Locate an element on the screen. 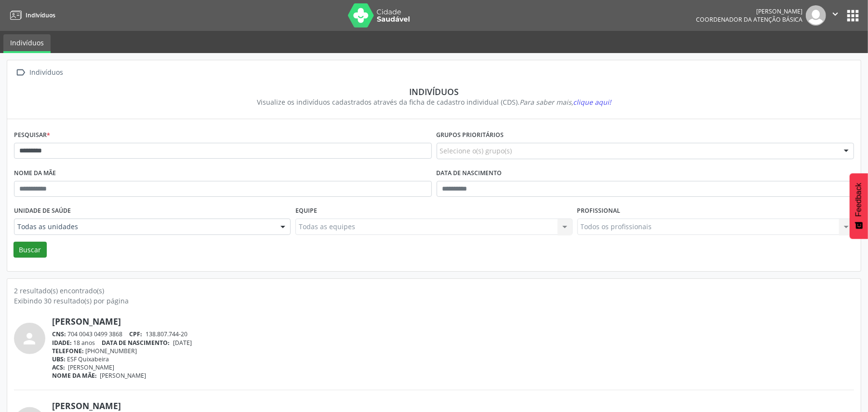 The height and width of the screenshot is (412, 868). div: 704 0043 0499 3868 is located at coordinates (453, 334).